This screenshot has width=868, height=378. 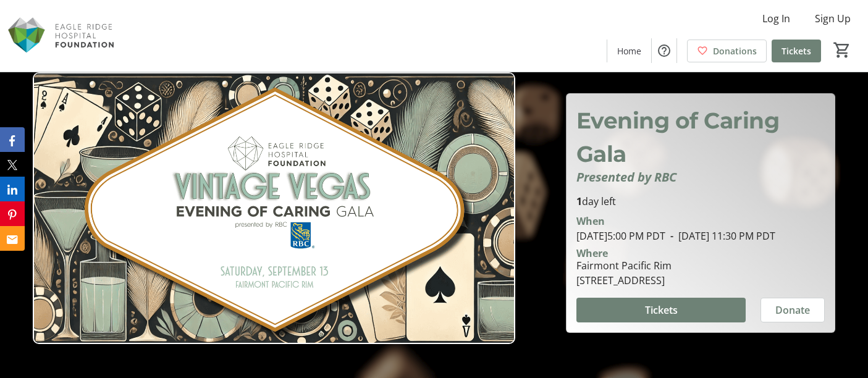 I want to click on div: Fairmont Pacific Rim, so click(x=624, y=265).